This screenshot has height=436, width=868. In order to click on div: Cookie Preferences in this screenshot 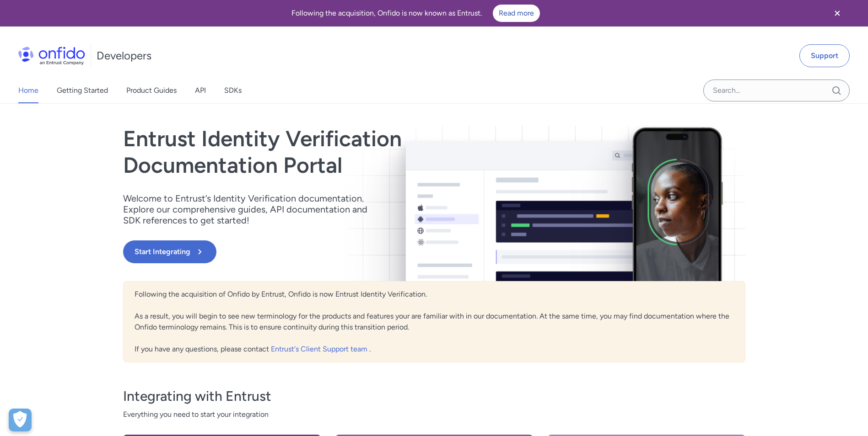, I will do `click(20, 420)`.